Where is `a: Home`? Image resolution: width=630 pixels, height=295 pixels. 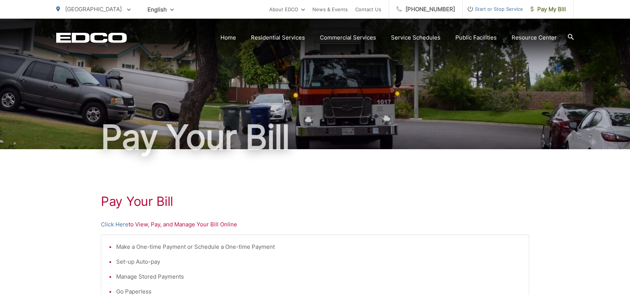 a: Home is located at coordinates (228, 38).